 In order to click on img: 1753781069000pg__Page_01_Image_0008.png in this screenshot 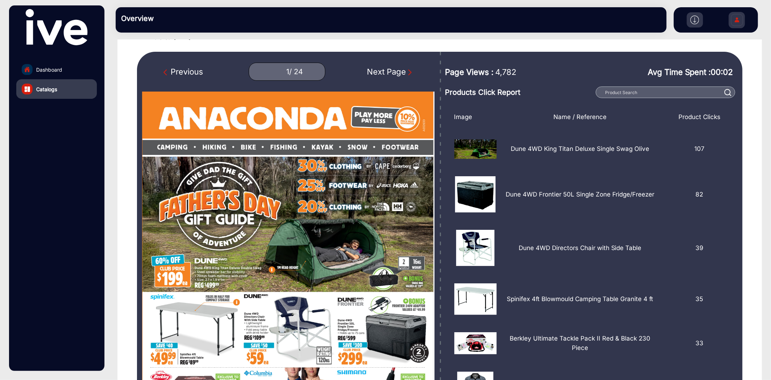, I will do `click(476, 299)`.